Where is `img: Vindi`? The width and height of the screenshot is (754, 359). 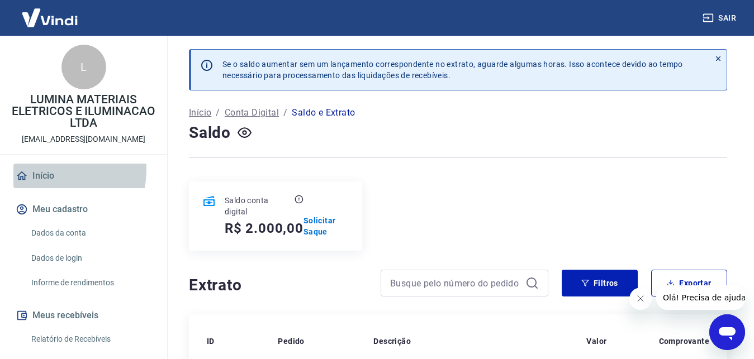
img: Vindi is located at coordinates (50, 17).